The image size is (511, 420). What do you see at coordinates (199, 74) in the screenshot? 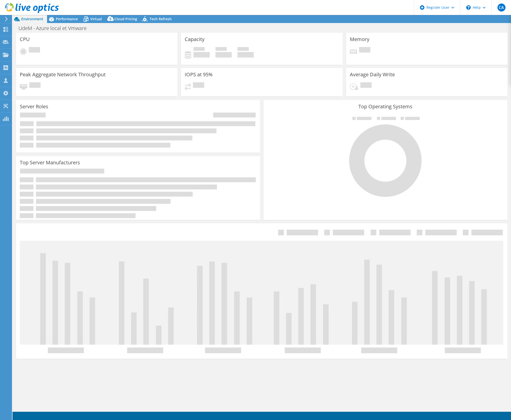
I see `h3: IOPS at 95%` at bounding box center [199, 74].